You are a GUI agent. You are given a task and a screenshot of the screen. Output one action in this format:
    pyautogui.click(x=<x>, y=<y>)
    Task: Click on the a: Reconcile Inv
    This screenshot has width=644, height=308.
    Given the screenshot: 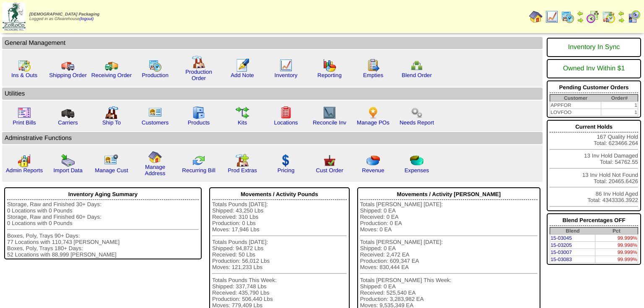 What is the action you would take?
    pyautogui.click(x=329, y=122)
    